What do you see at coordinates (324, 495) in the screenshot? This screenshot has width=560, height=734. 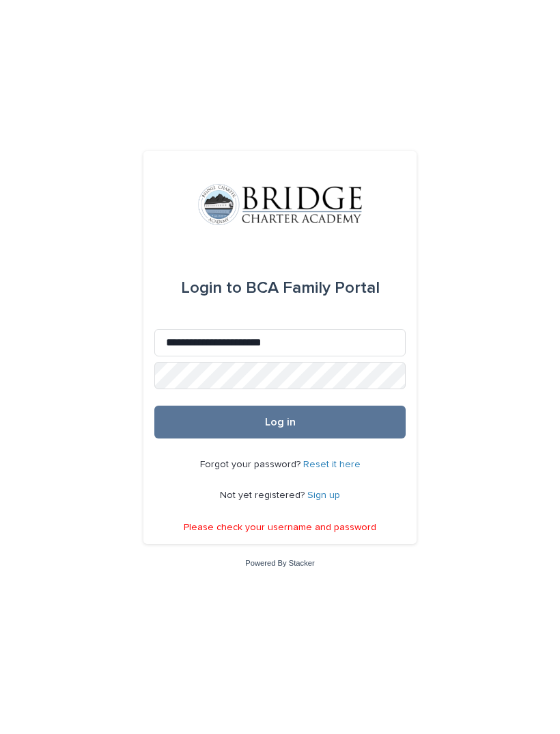 I see `a: Sign up` at bounding box center [324, 495].